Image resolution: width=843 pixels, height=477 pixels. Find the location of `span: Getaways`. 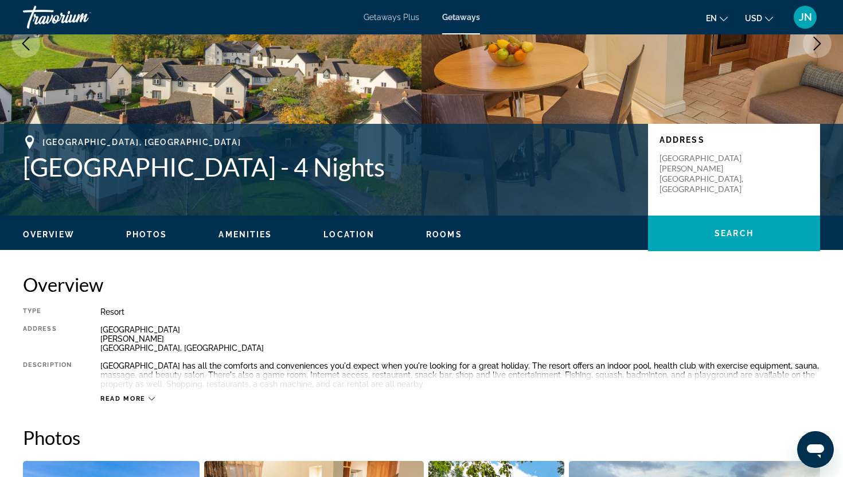

span: Getaways is located at coordinates (461, 17).